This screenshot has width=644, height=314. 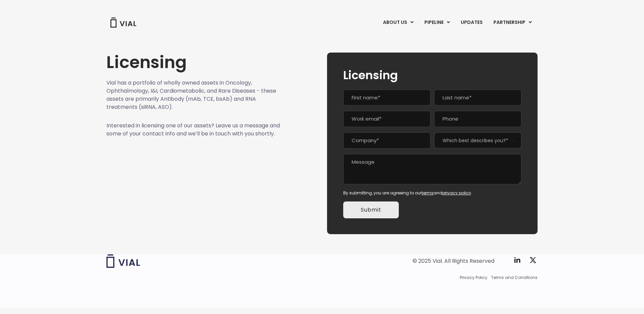 What do you see at coordinates (432, 75) in the screenshot?
I see `h2: Licensing` at bounding box center [432, 75].